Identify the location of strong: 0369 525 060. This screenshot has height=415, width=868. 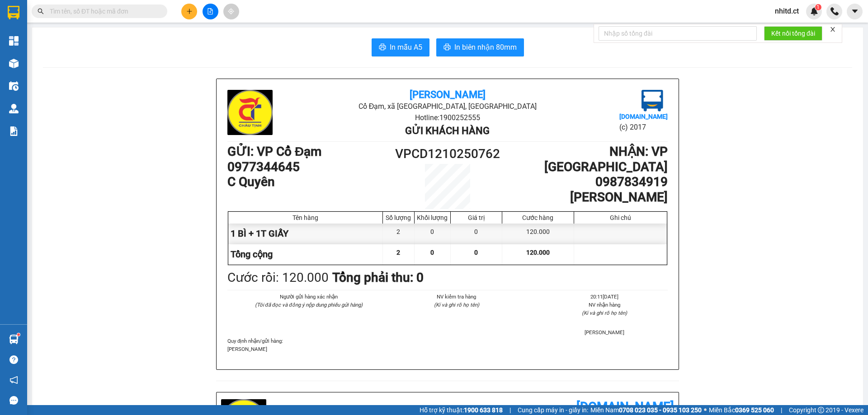
(754, 410).